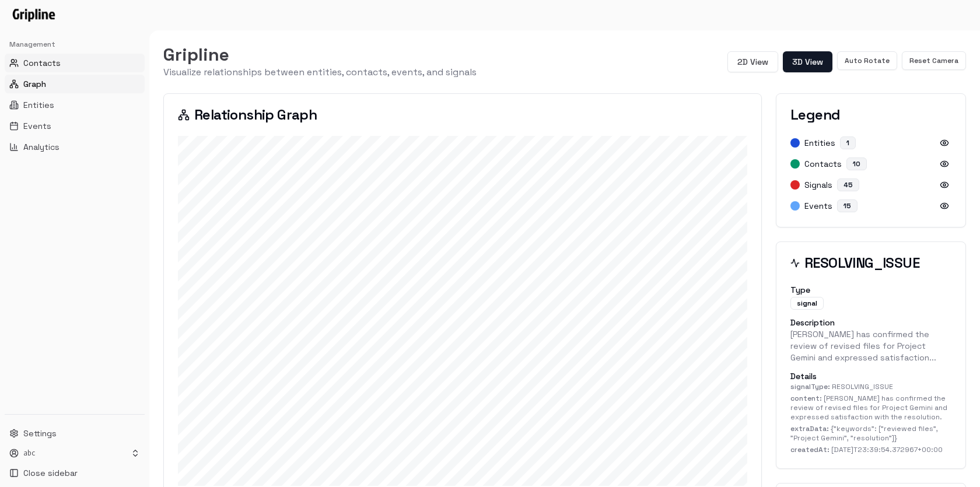 This screenshot has width=980, height=487. I want to click on div: 10, so click(856, 164).